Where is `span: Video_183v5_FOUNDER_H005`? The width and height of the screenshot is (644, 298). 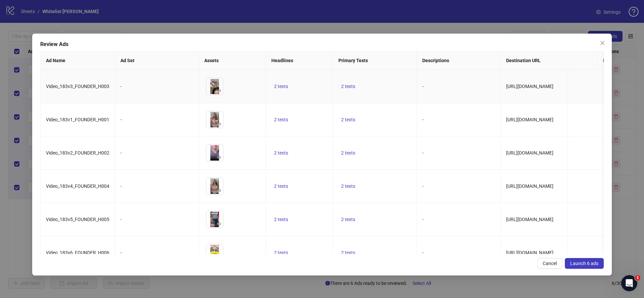
span: Video_183v5_FOUNDER_H005 is located at coordinates (77, 219).